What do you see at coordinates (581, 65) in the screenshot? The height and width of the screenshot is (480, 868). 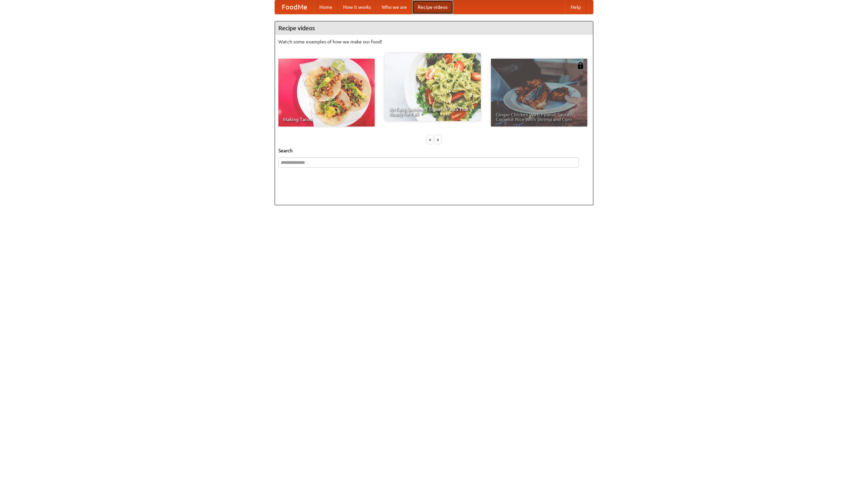 I see `img: 483408.png` at bounding box center [581, 65].